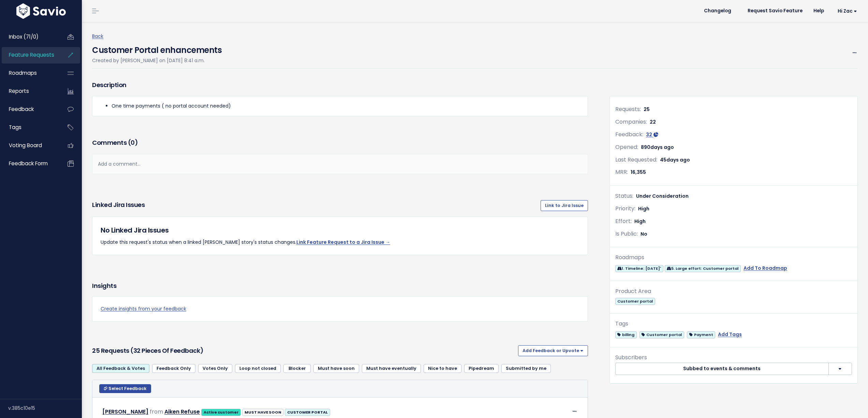  Describe the element at coordinates (127, 389) in the screenshot. I see `span: Select Feedback` at that location.